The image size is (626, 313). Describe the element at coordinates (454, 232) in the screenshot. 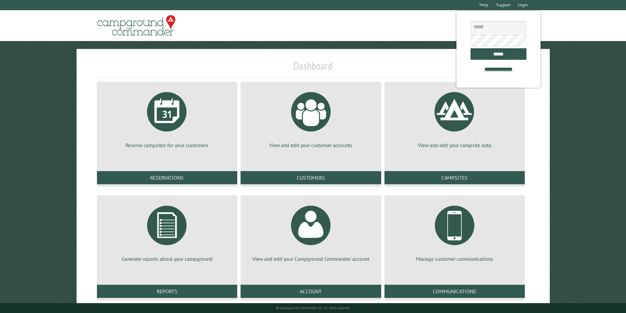

I see `a: Manage customer communications` at that location.